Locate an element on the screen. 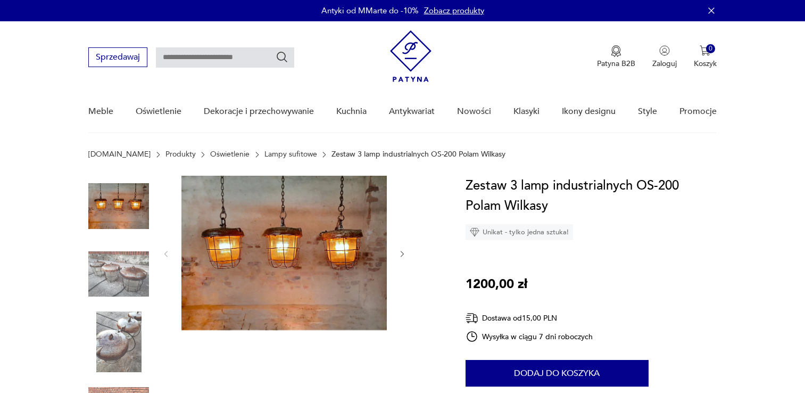 The width and height of the screenshot is (805, 393). a: Kuchnia is located at coordinates (351, 111).